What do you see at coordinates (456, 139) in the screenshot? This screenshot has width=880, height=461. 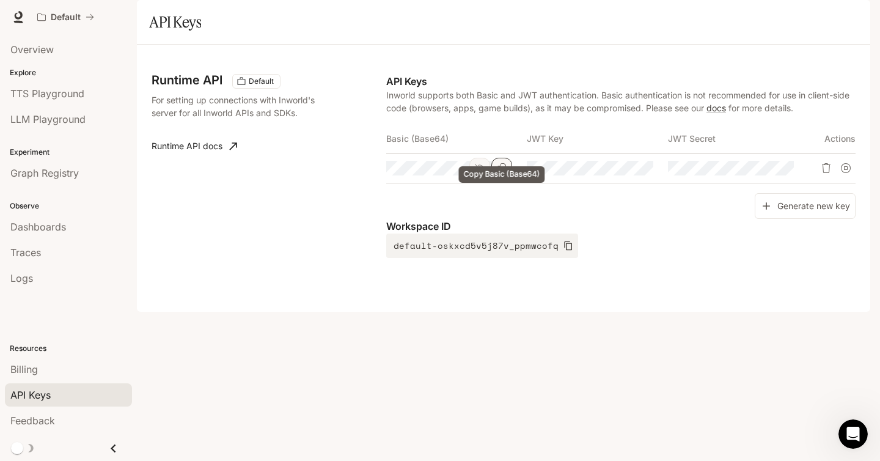 I see `th: Basic (Base64)` at bounding box center [456, 139].